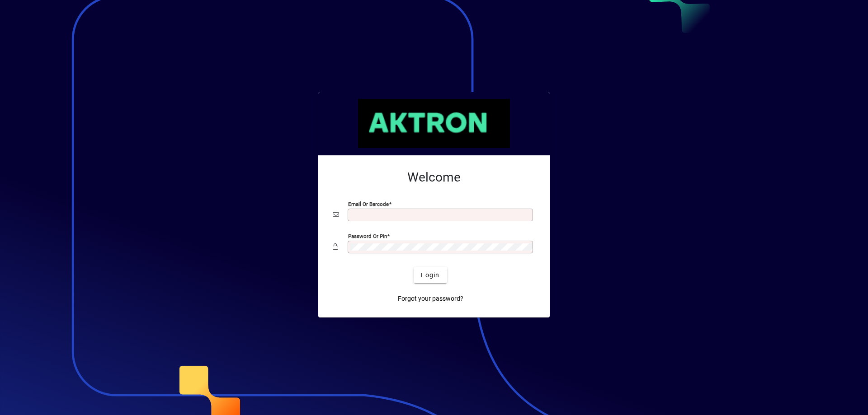  I want to click on mat-label: Email or Barcode, so click(368, 204).